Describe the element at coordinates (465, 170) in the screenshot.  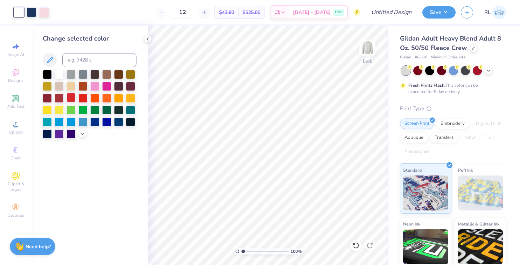
I see `span: Puff Ink` at that location.